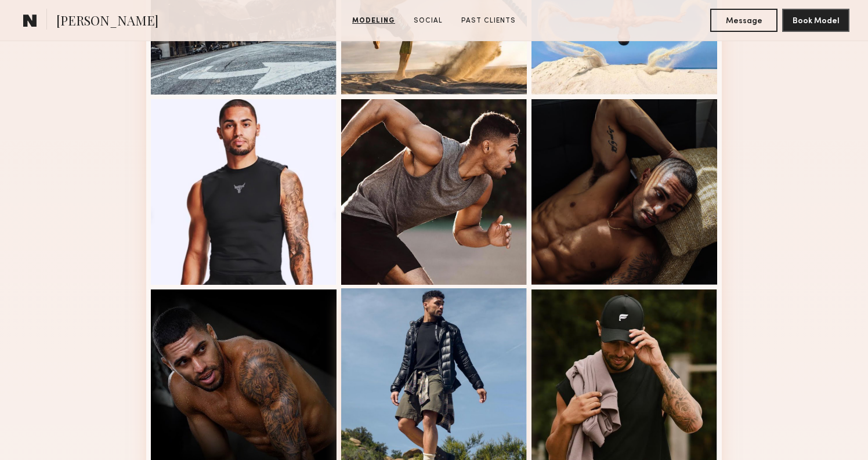 This screenshot has width=868, height=460. I want to click on button: Message, so click(743, 21).